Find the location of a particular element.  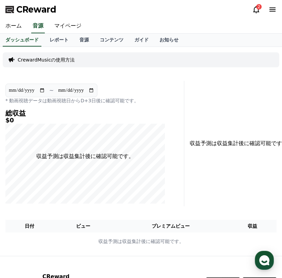

a: レポート is located at coordinates (59, 40).